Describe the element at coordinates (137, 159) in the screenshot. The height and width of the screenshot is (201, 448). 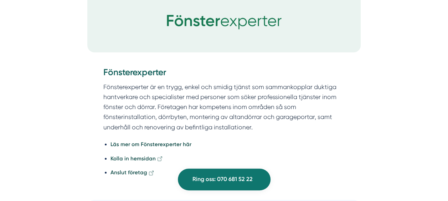
I see `a: Kolla in hemsidan` at that location.